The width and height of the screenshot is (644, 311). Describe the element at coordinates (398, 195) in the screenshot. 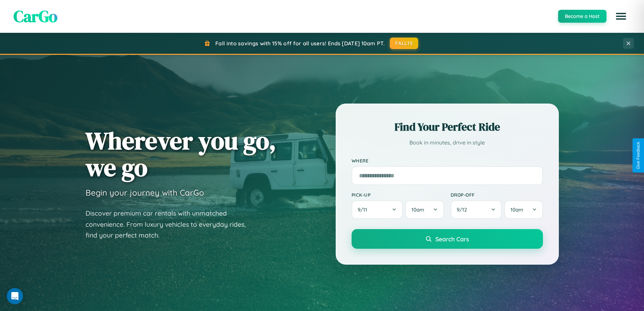

I see `label: Pick-up` at that location.